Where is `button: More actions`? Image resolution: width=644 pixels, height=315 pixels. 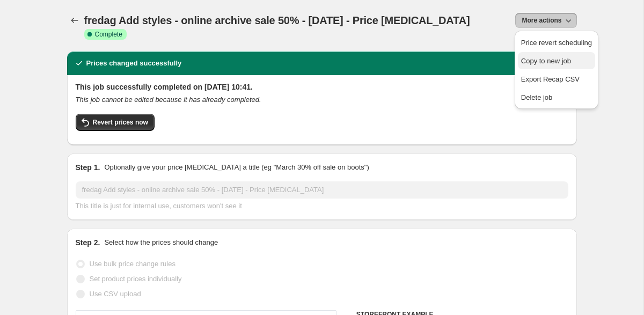
button: More actions is located at coordinates (545, 20).